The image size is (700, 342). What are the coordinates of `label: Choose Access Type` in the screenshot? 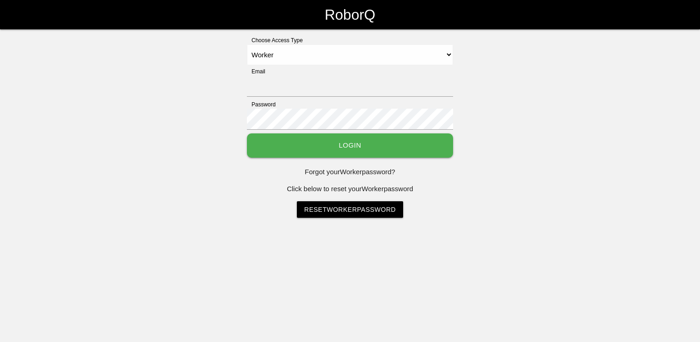 It's located at (275, 40).